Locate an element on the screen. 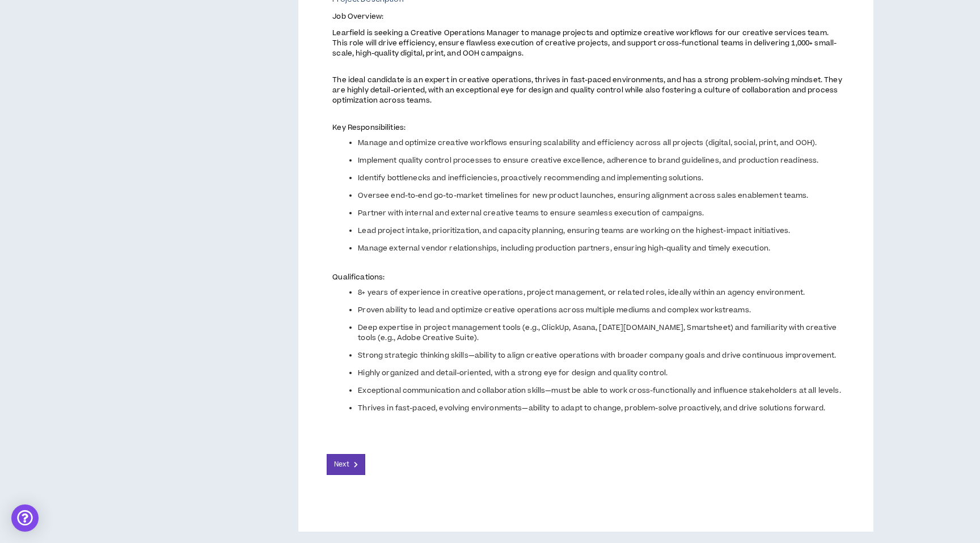 The height and width of the screenshot is (543, 980). span: Oversee end-to-end go-to-market timelines for new product launches, ensuring alignment across sal... is located at coordinates (583, 196).